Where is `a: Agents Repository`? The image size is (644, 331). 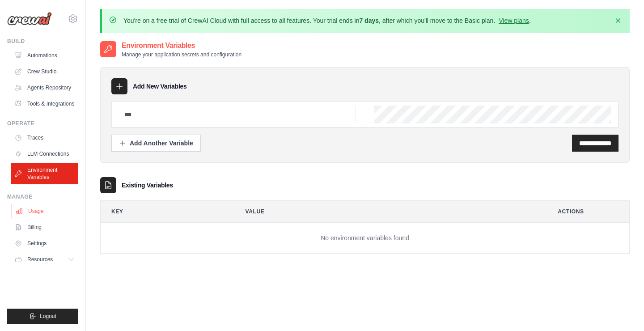
a: Agents Repository is located at coordinates (44, 87).